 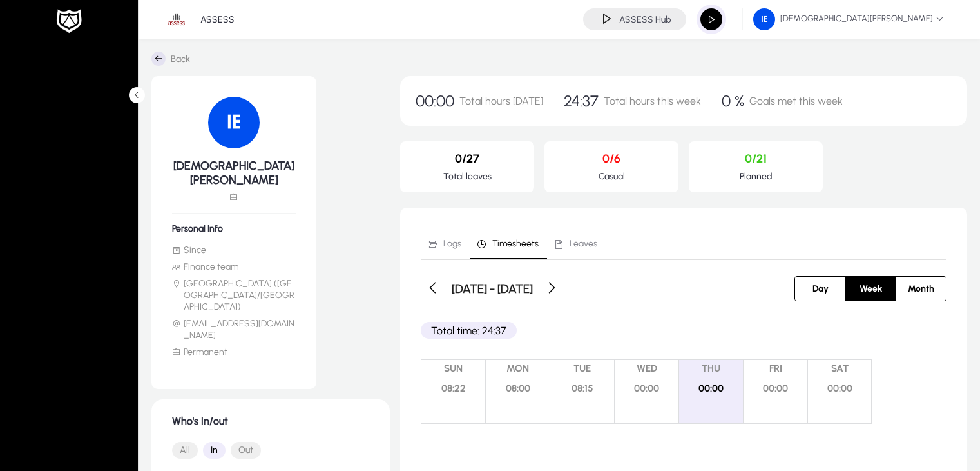 What do you see at coordinates (234, 352) in the screenshot?
I see `li: Permanent` at bounding box center [234, 352].